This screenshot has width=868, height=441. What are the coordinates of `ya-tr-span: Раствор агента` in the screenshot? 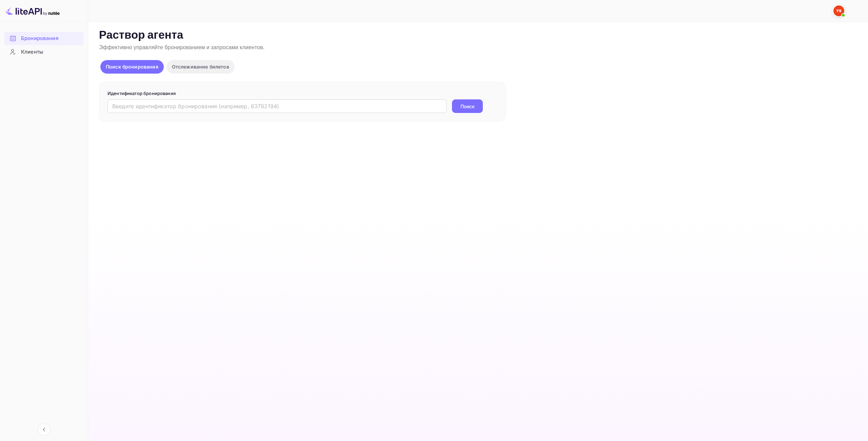 It's located at (141, 35).